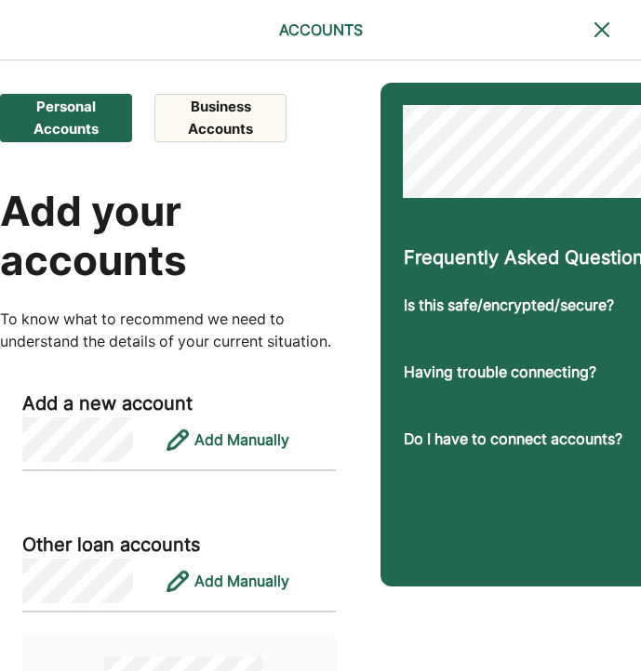  Describe the element at coordinates (499, 372) in the screenshot. I see `div: Having trouble connecting?` at that location.